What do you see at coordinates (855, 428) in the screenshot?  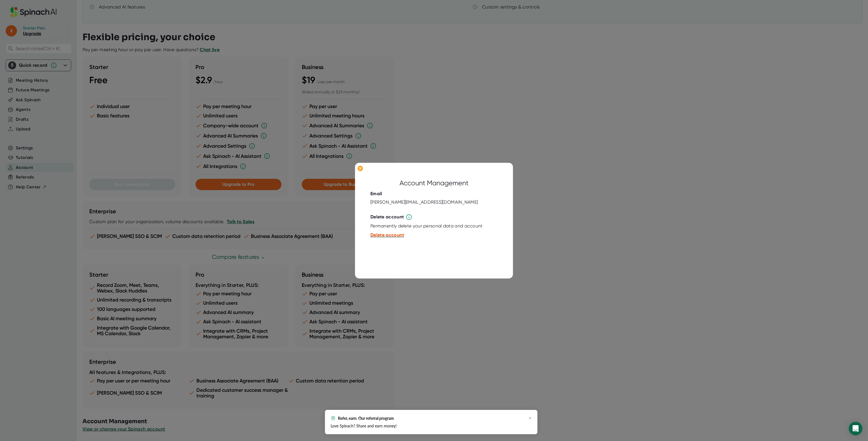 I see `div: Open Intercom Messenger` at bounding box center [855, 428].